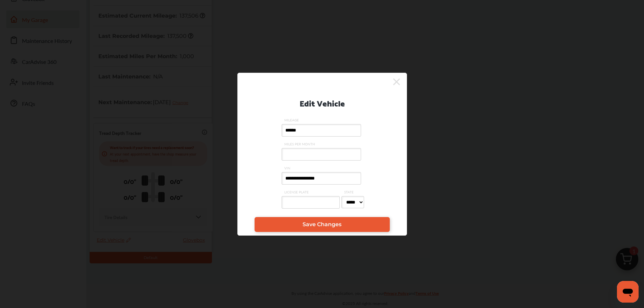 This screenshot has width=644, height=308. Describe the element at coordinates (311, 192) in the screenshot. I see `span: LICENSE PLATE` at that location.